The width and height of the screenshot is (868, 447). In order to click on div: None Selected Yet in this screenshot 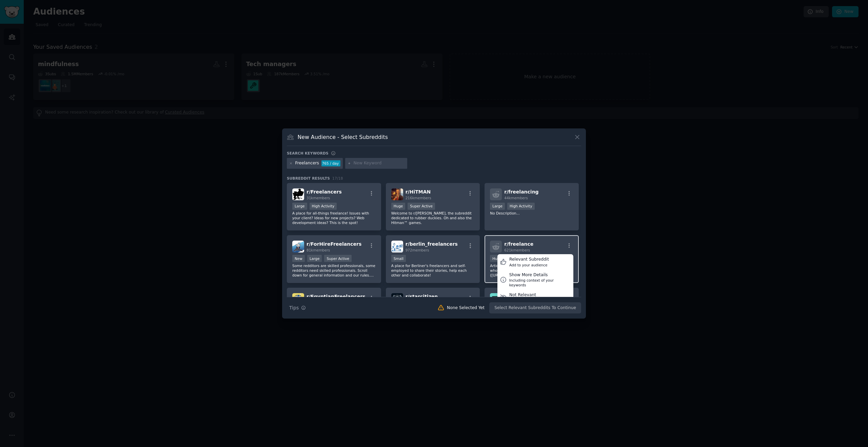, I will do `click(466, 308)`.